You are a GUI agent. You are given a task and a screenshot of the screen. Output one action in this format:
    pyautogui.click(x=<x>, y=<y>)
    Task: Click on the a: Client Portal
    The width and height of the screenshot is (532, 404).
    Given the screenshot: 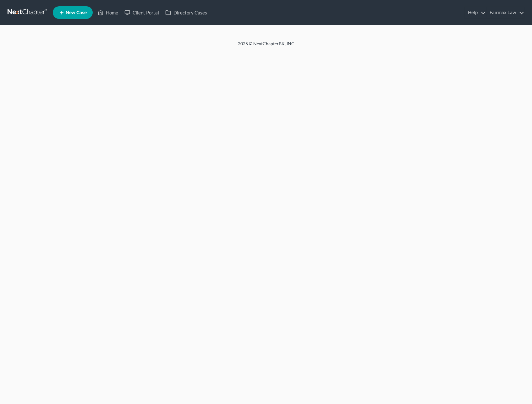 What is the action you would take?
    pyautogui.click(x=142, y=13)
    